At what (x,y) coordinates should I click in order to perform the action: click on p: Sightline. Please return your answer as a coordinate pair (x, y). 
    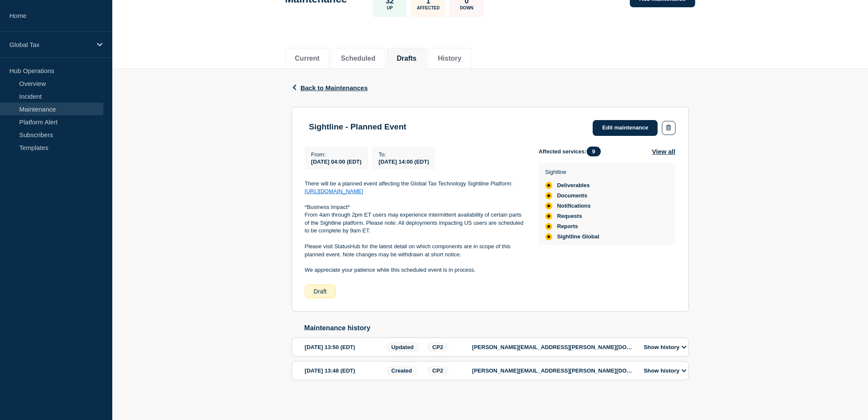
    Looking at the image, I should click on (572, 172).